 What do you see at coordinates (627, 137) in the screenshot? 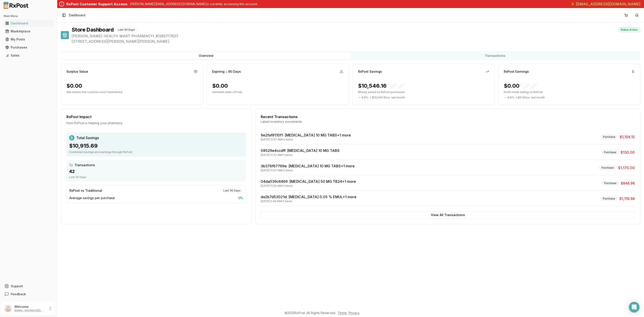
I see `span: $1,158.15` at bounding box center [627, 137].